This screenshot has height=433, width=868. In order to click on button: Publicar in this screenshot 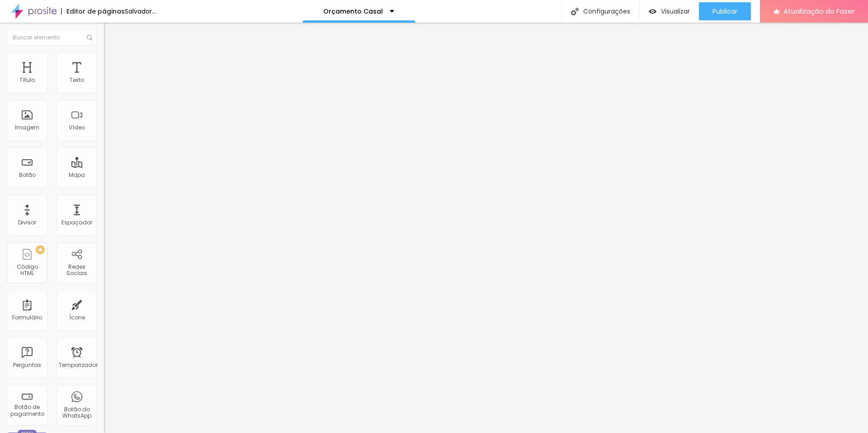, I will do `click(725, 12)`.